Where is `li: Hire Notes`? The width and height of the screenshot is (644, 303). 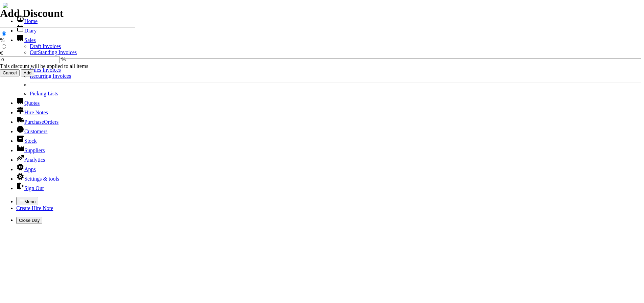
li: Hire Notes is located at coordinates (329, 111).